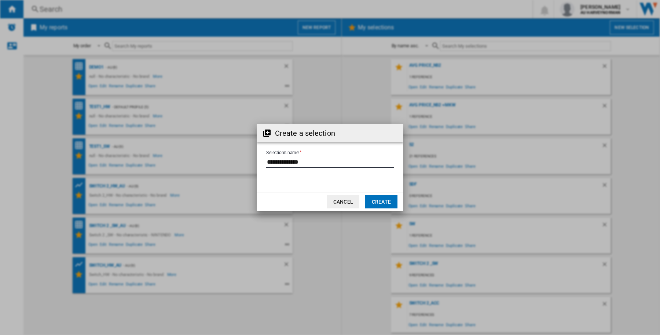 Image resolution: width=660 pixels, height=335 pixels. What do you see at coordinates (305, 133) in the screenshot?
I see `h2: Create a selection` at bounding box center [305, 133].